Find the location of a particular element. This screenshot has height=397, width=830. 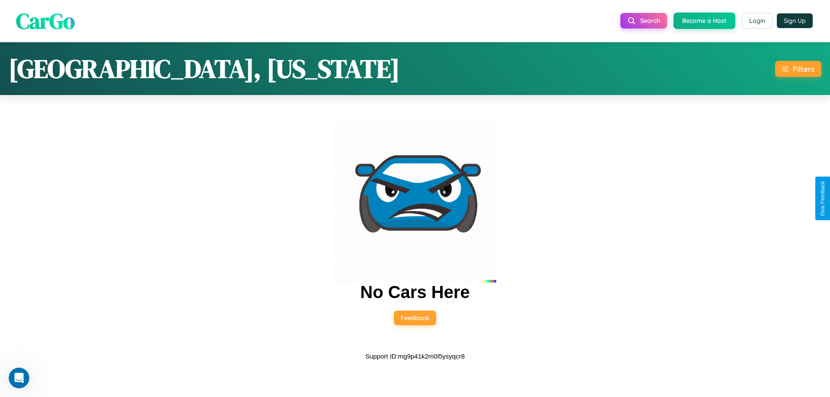

button: Filters is located at coordinates (798, 69).